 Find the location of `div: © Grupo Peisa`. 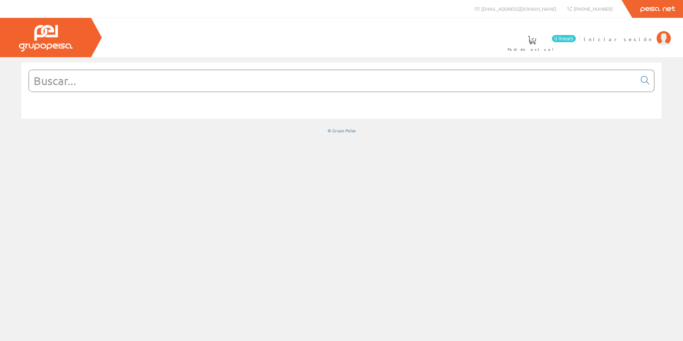

div: © Grupo Peisa is located at coordinates (342, 130).